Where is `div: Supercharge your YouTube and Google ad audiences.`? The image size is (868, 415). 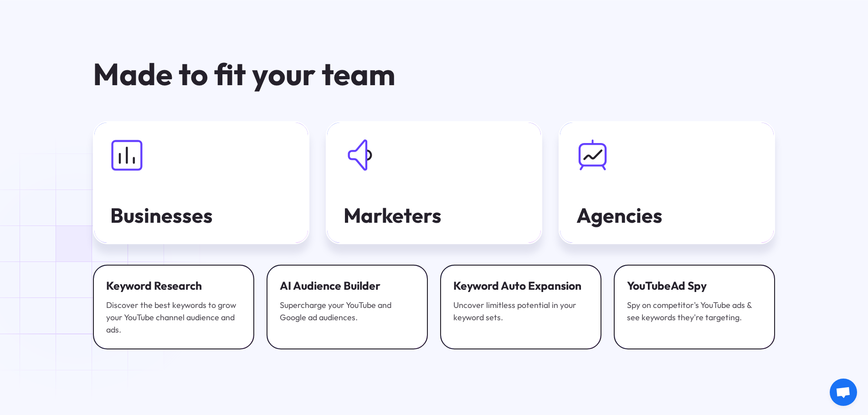 div: Supercharge your YouTube and Google ad audiences. is located at coordinates (347, 311).